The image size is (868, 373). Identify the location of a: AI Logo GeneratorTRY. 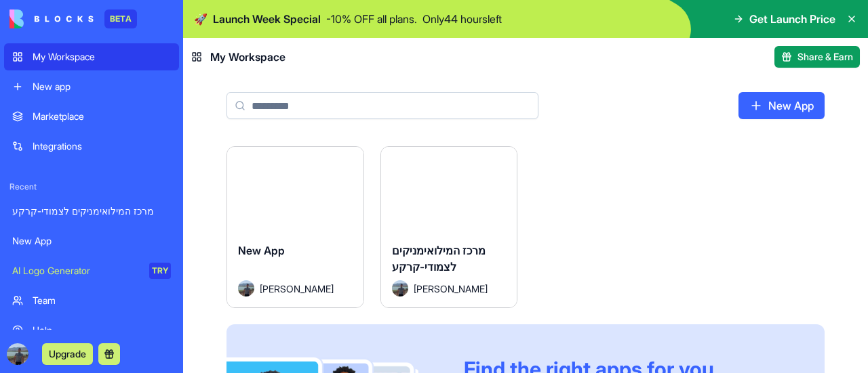
(92, 271).